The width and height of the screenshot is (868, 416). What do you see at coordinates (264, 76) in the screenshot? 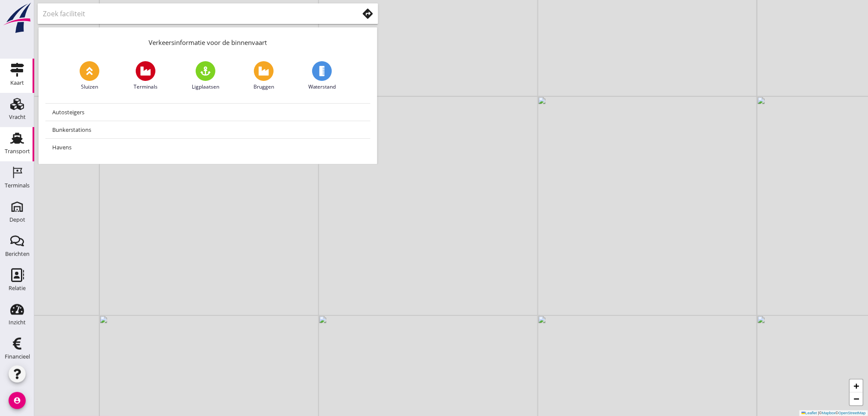
I see `a: Bruggen` at bounding box center [264, 76].